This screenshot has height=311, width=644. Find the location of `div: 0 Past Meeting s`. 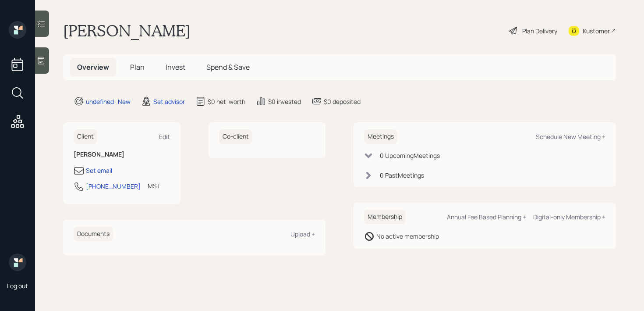

div: 0 Past Meeting s is located at coordinates (402, 175).